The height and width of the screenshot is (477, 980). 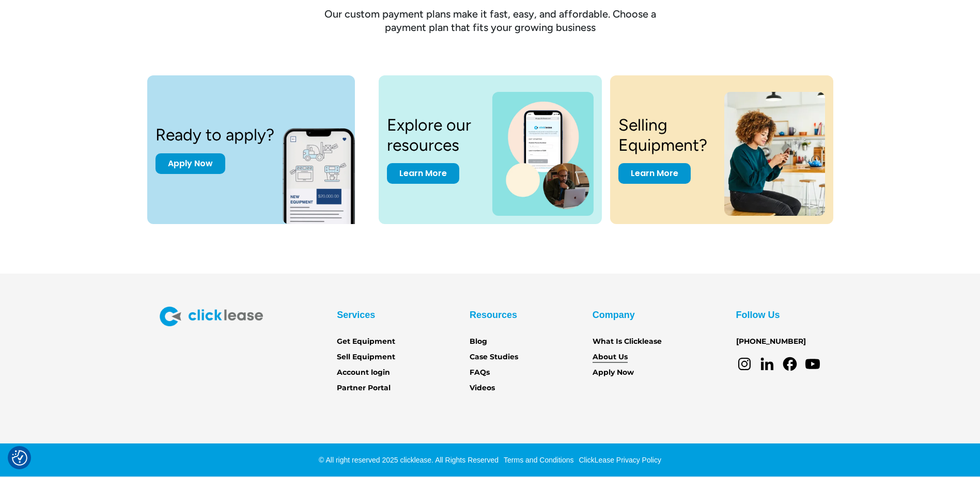 What do you see at coordinates (356, 314) in the screenshot?
I see `div: Services` at bounding box center [356, 314].